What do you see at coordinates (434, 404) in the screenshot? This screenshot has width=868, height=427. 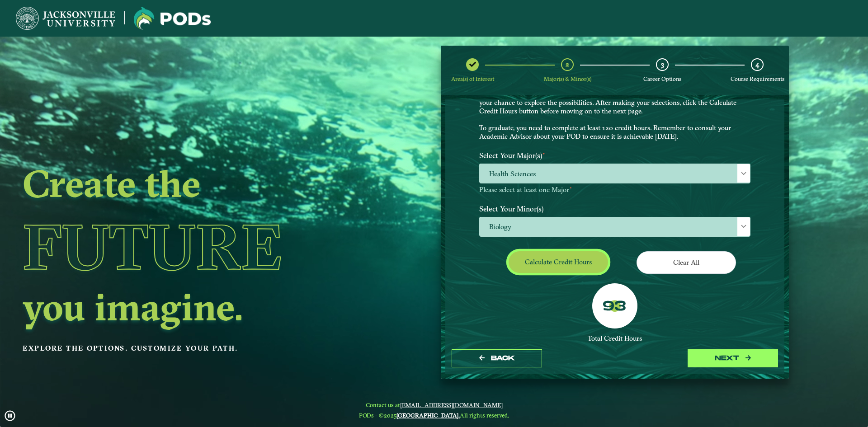 I see `span: Contact us at` at bounding box center [434, 404].